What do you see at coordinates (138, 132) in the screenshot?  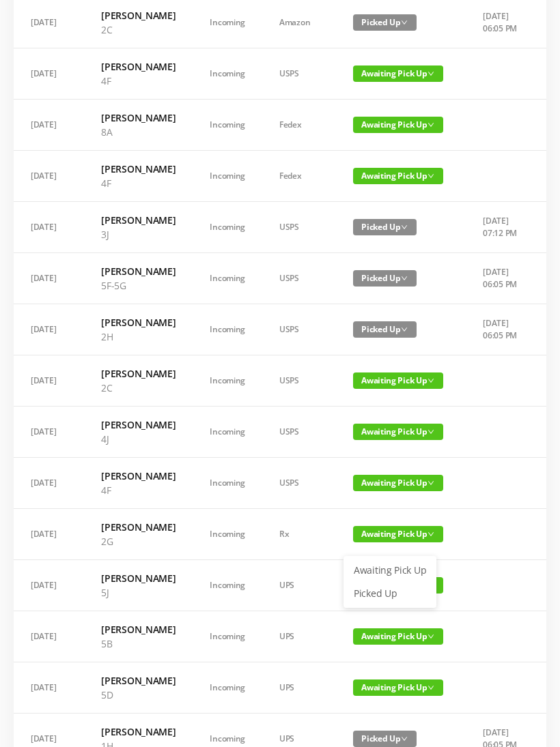 I see `p: 8A` at bounding box center [138, 132].